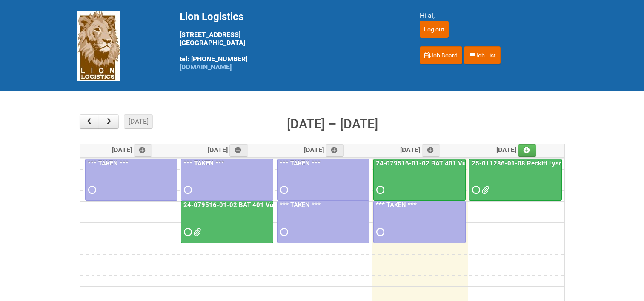 The image size is (644, 301). What do you see at coordinates (99, 45) in the screenshot?
I see `a: Lion Logistics` at bounding box center [99, 45].